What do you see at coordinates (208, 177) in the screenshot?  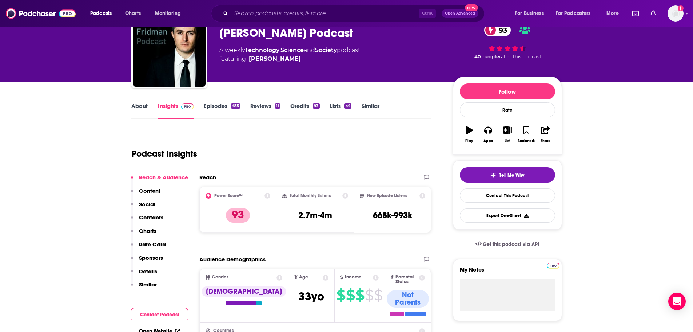 I see `h2: Reach` at bounding box center [208, 177].